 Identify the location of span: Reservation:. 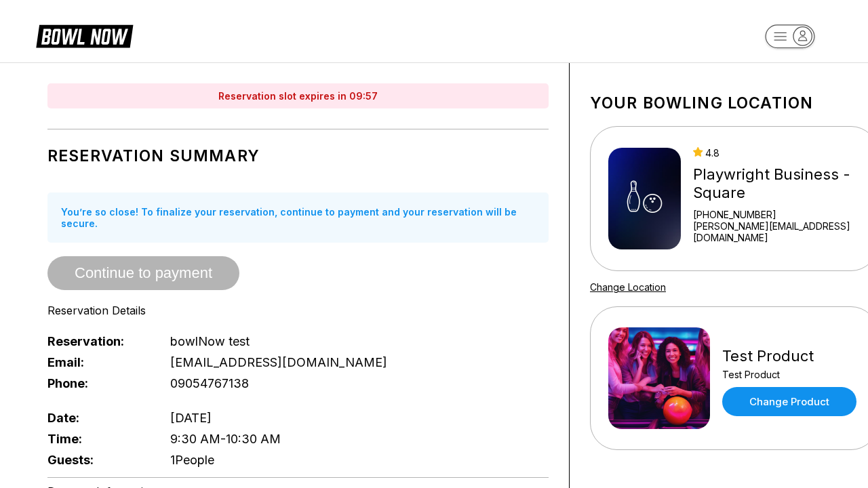
(98, 341).